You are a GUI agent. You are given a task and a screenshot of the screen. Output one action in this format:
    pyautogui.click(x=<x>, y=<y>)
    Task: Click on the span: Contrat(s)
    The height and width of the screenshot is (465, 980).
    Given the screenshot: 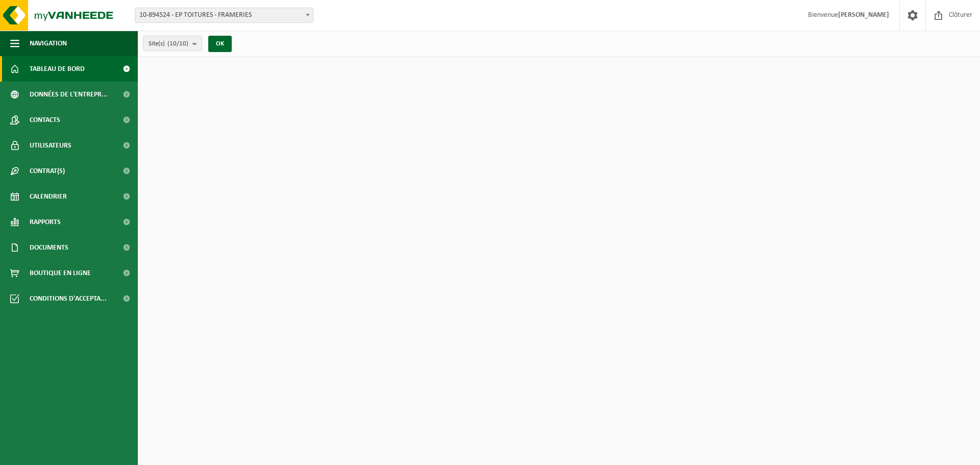 What is the action you would take?
    pyautogui.click(x=47, y=171)
    